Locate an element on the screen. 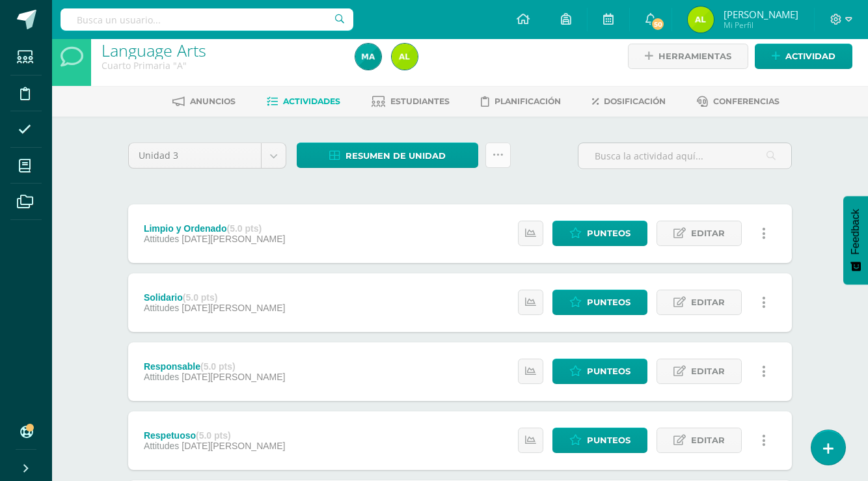 The height and width of the screenshot is (481, 868). a: Dosificación is located at coordinates (628, 101).